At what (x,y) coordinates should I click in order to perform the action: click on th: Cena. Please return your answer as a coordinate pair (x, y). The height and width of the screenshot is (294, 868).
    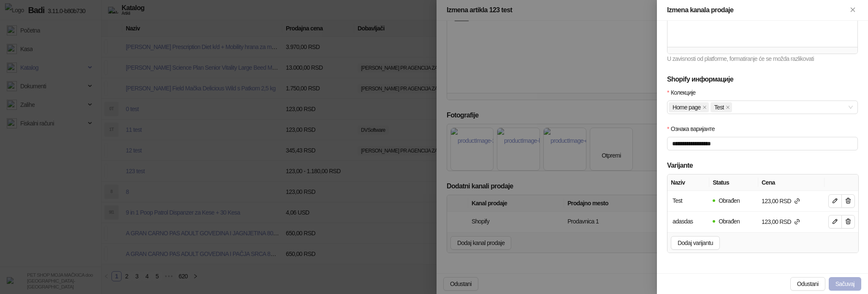
    Looking at the image, I should click on (791, 182).